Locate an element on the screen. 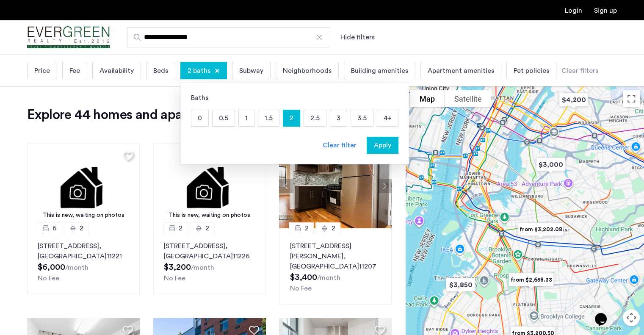 Image resolution: width=644 pixels, height=335 pixels. span: Pet policies is located at coordinates (531, 71).